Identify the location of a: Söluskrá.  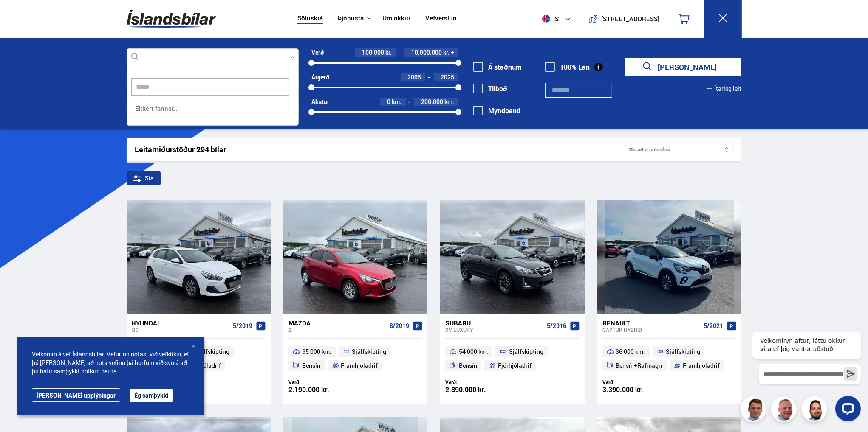
(310, 19).